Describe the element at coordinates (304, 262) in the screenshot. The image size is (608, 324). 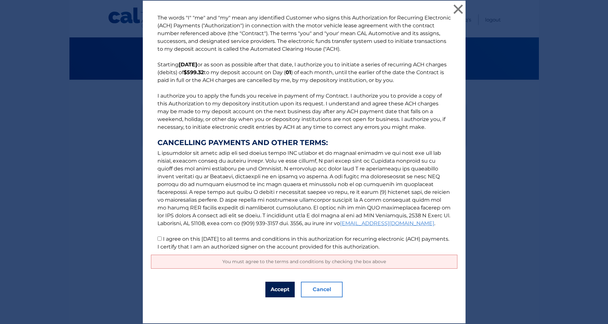
I see `span: You must agree to the terms and conditions by checking the box above` at that location.